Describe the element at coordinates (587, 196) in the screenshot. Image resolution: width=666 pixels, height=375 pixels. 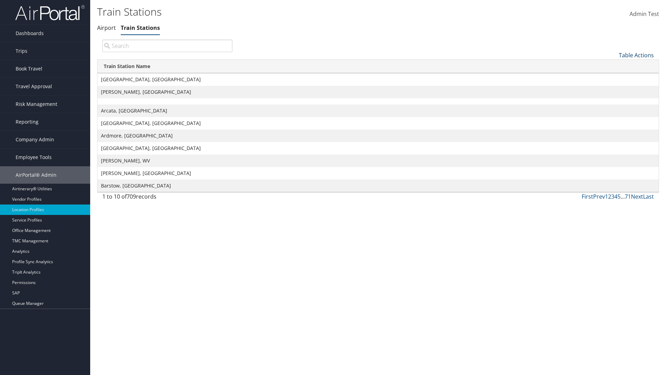
I see `a: First` at that location.